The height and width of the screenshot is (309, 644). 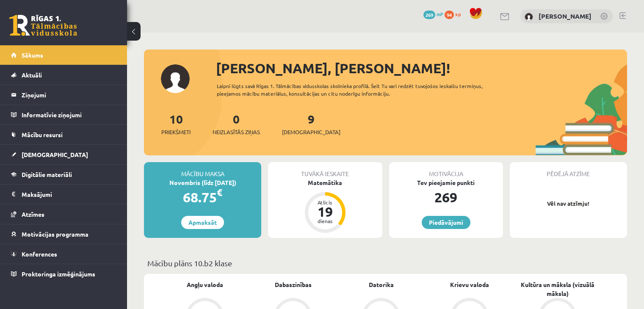 What do you see at coordinates (69, 194) in the screenshot?
I see `legend: Maksājumi` at bounding box center [69, 194].